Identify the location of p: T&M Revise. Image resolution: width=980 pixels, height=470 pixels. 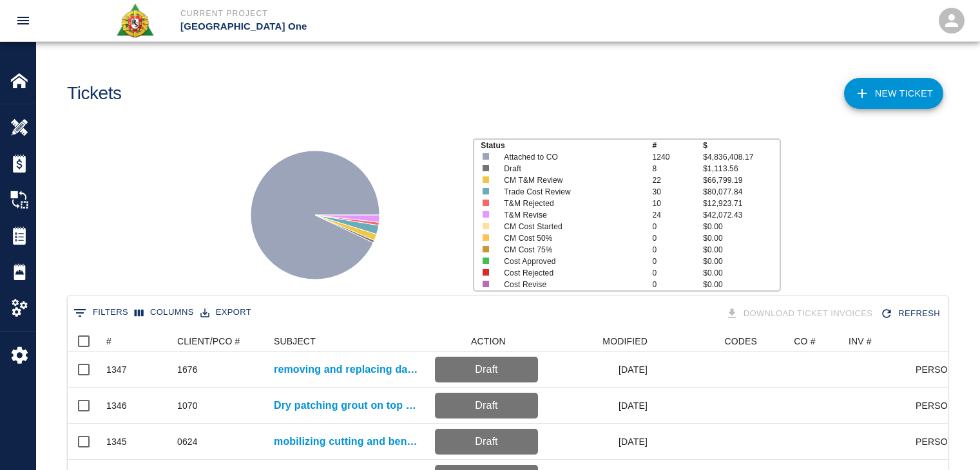
(570, 215).